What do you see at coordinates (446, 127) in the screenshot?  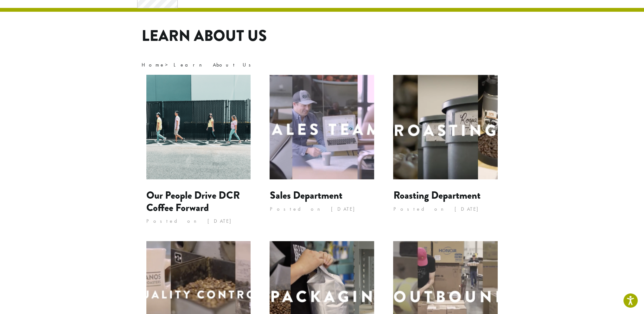 I see `img: Roasting Department` at bounding box center [446, 127].